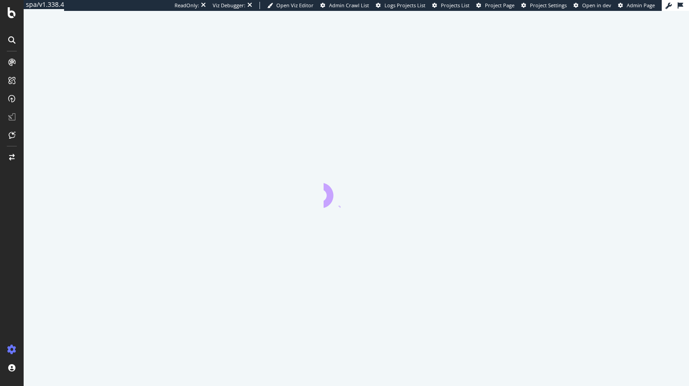 The image size is (689, 386). Describe the element at coordinates (290, 5) in the screenshot. I see `a: Open Viz Editor` at that location.